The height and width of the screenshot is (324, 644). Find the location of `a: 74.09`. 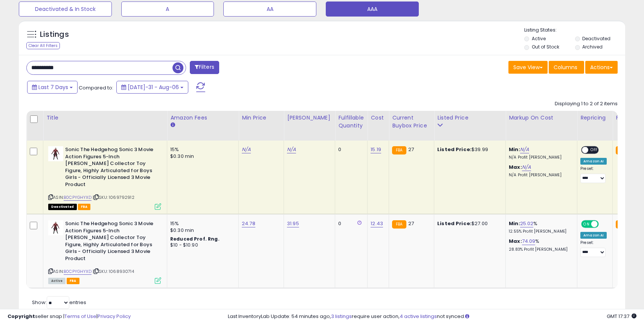

a: 74.09 is located at coordinates (529, 242).